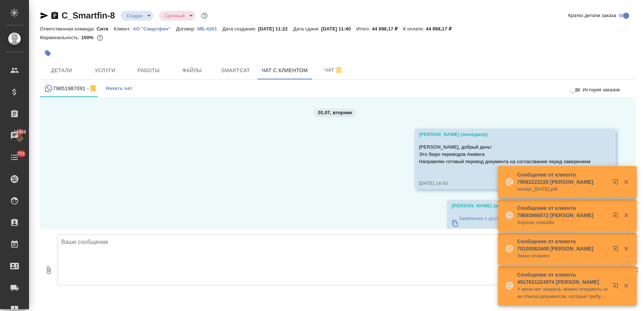  What do you see at coordinates (154, 29) in the screenshot?
I see `p: АО "Смартфин"` at bounding box center [154, 29].